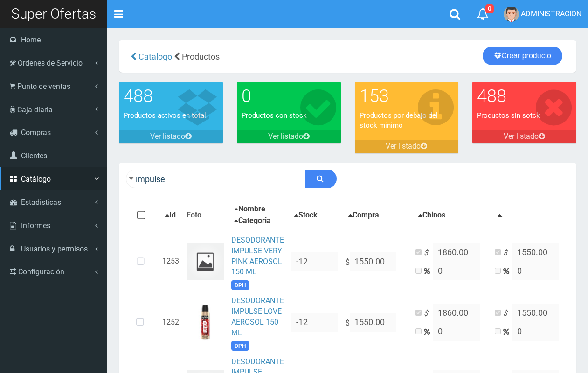 This screenshot has height=373, width=588. Describe the element at coordinates (155, 56) in the screenshot. I see `span: Catalogo` at that location.